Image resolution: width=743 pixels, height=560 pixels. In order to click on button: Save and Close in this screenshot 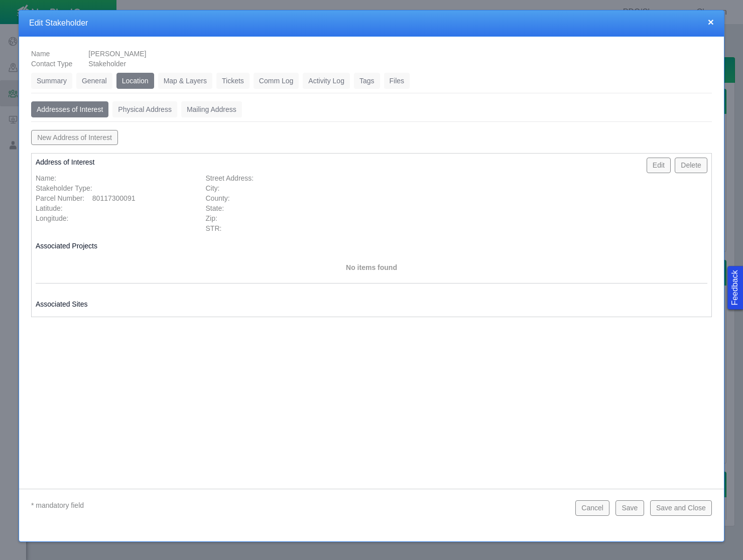, I will do `click(681, 508)`.